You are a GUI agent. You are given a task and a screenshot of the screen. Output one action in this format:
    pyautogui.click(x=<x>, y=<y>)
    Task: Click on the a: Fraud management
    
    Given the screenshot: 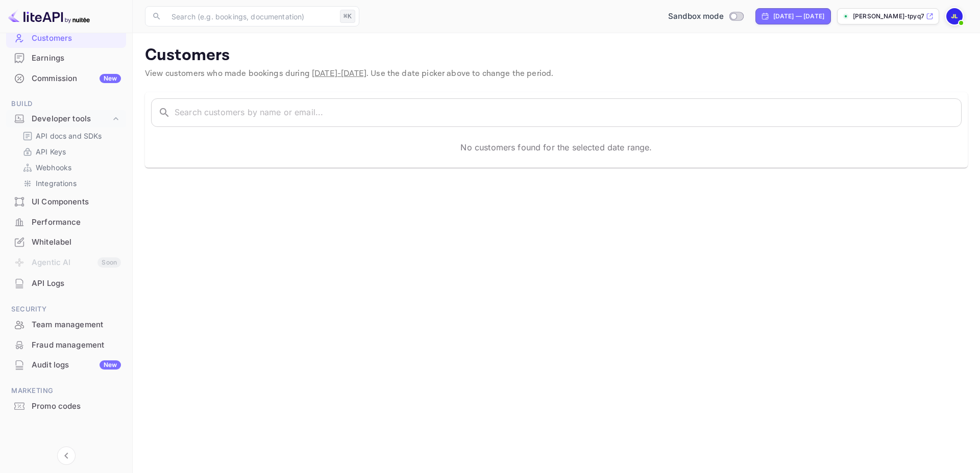 What is the action you would take?
    pyautogui.click(x=66, y=344)
    